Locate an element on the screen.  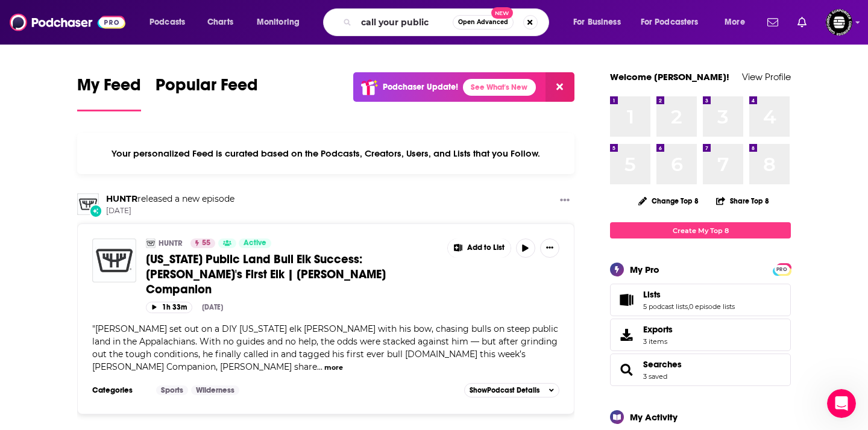
a: Create My Top 8 is located at coordinates (700, 230).